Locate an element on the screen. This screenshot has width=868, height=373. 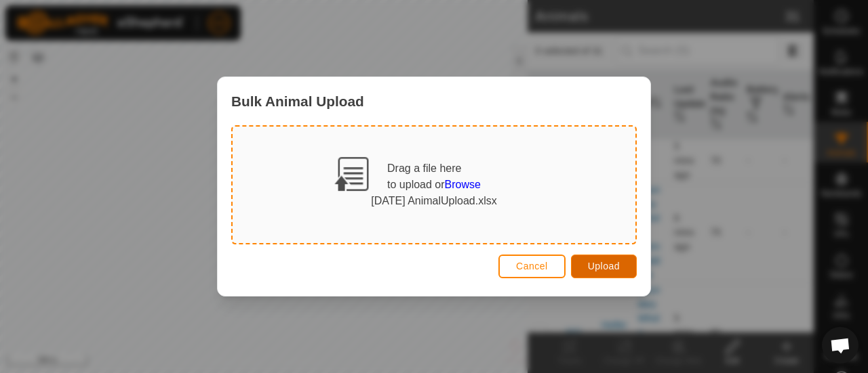
span: Browse is located at coordinates (463, 184).